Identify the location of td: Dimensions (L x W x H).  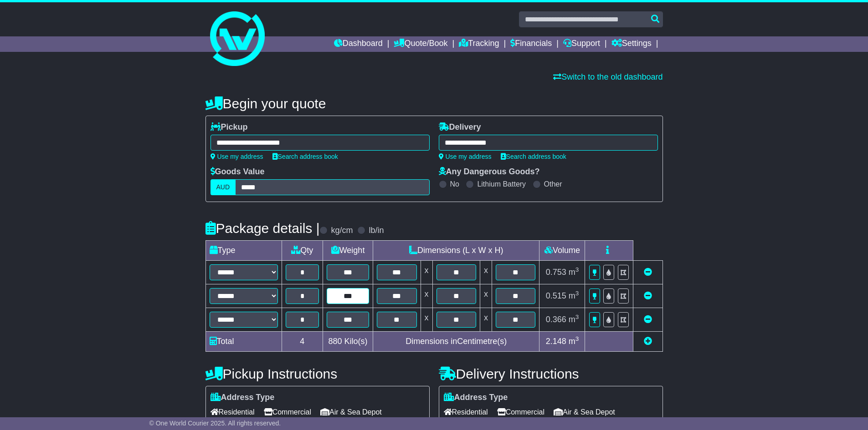
(456, 251).